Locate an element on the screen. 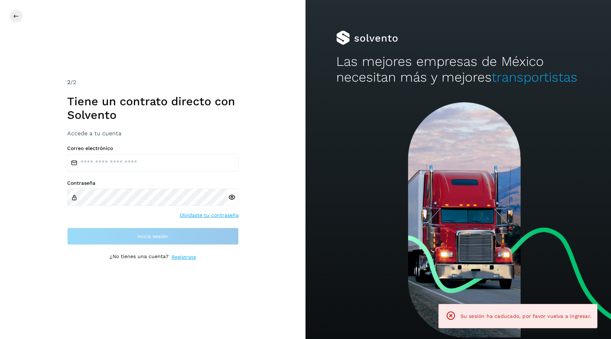 This screenshot has height=339, width=611. span: Su sesión ha caducado, por favor vuelva a ingresar. is located at coordinates (526, 316).